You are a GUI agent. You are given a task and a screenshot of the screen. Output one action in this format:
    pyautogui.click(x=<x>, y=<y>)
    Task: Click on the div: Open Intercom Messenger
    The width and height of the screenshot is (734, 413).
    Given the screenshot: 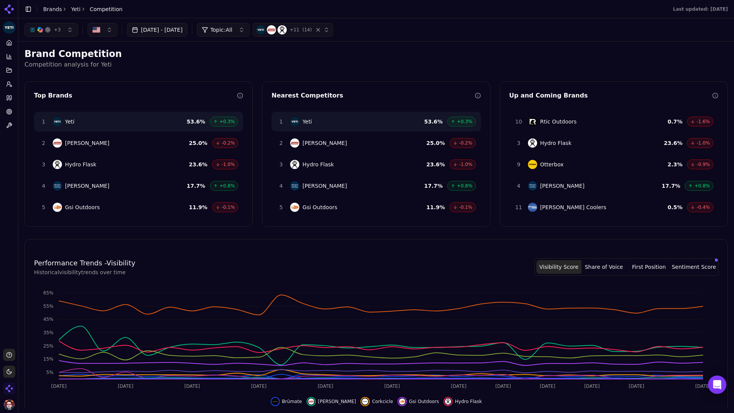 What is the action you would take?
    pyautogui.click(x=718, y=385)
    